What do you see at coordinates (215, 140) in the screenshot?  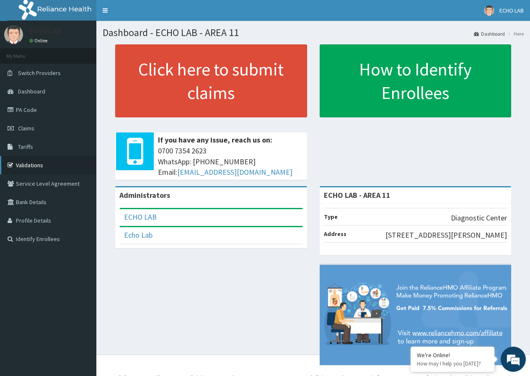 I see `b: If you have any issue, reach us on:` at bounding box center [215, 140].